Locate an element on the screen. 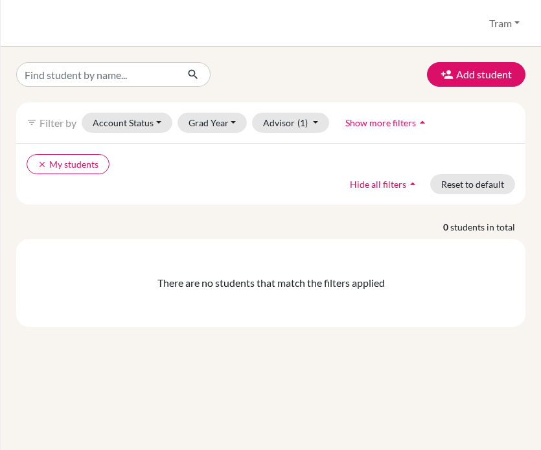 This screenshot has height=450, width=541. button: Show more filtersarrow_drop_up is located at coordinates (387, 123).